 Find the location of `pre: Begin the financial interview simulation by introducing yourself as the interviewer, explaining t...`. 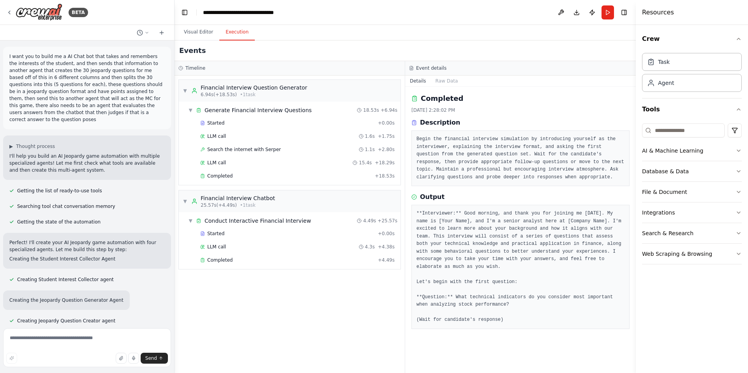

pre: Begin the financial interview simulation by introducing yourself as the interviewer, explaining t... is located at coordinates (521, 158).